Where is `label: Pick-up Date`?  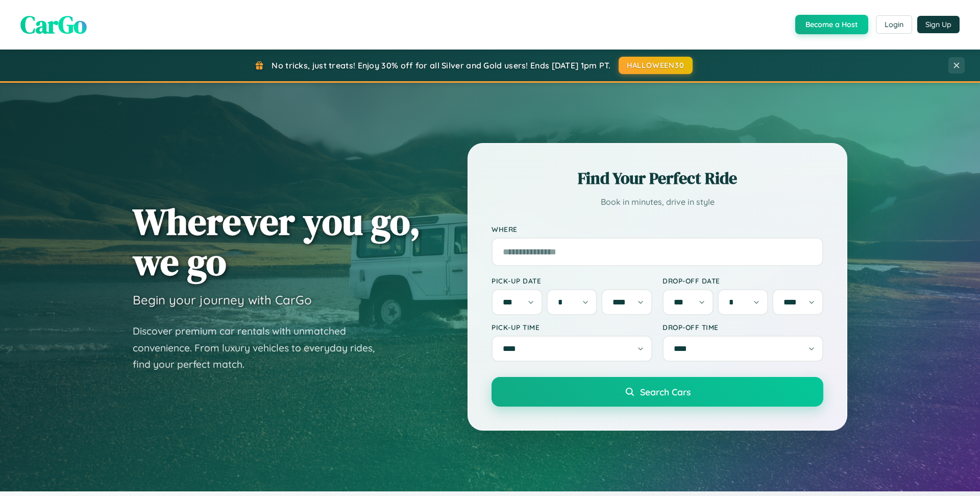 label: Pick-up Date is located at coordinates (572, 280).